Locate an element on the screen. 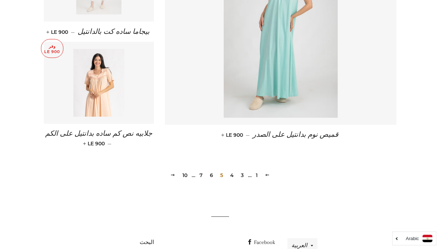 This screenshot has height=249, width=440. a: Arabic is located at coordinates (414, 238).